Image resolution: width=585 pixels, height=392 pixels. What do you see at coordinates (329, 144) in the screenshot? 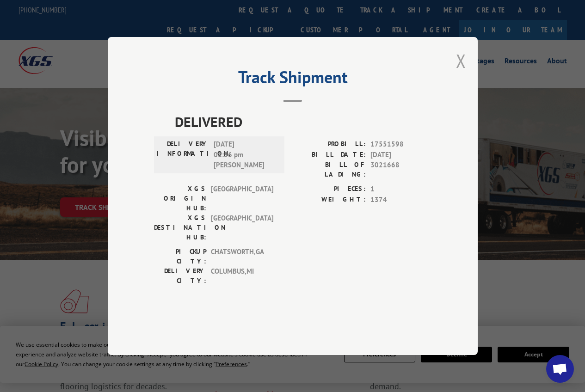
I see `label: PROBILL:` at bounding box center [329, 144].